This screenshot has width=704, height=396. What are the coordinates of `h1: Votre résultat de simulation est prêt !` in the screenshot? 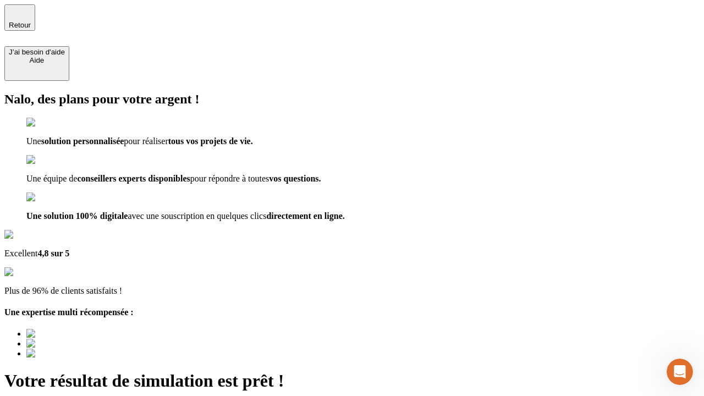 It's located at (352, 381).